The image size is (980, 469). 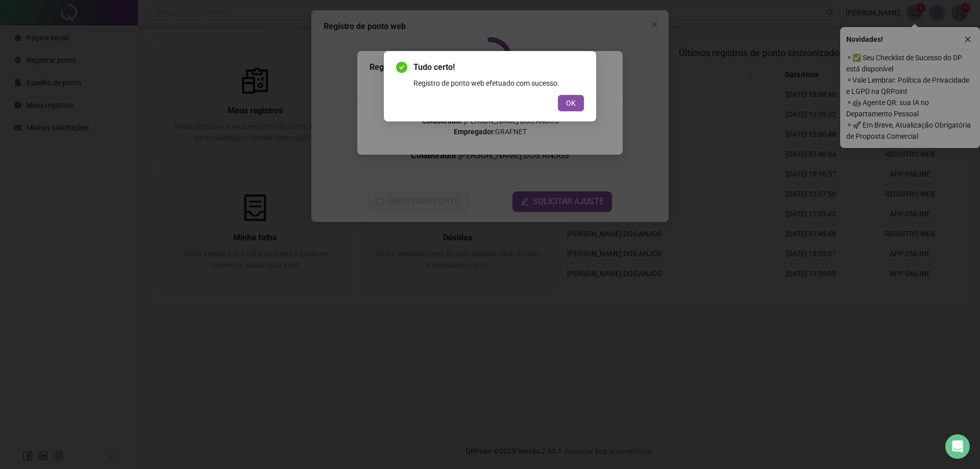 What do you see at coordinates (571, 103) in the screenshot?
I see `span: OK` at bounding box center [571, 103].